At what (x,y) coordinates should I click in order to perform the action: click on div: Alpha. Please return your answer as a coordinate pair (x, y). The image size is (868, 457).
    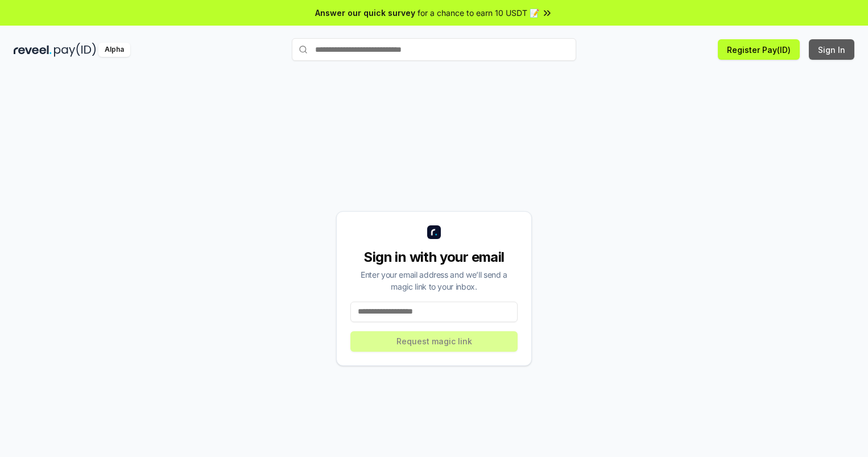
    Looking at the image, I should click on (114, 50).